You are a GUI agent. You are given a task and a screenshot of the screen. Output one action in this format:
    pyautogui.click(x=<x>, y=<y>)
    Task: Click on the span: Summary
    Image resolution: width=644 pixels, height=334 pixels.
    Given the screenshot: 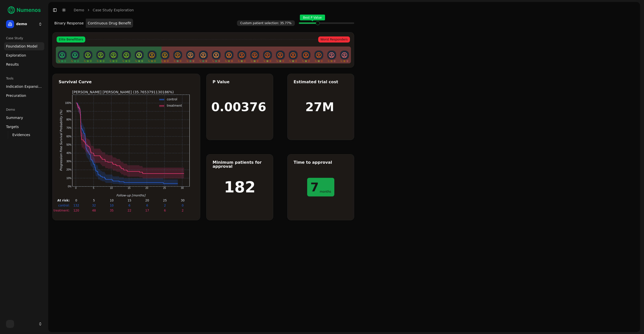 What is the action you would take?
    pyautogui.click(x=15, y=118)
    